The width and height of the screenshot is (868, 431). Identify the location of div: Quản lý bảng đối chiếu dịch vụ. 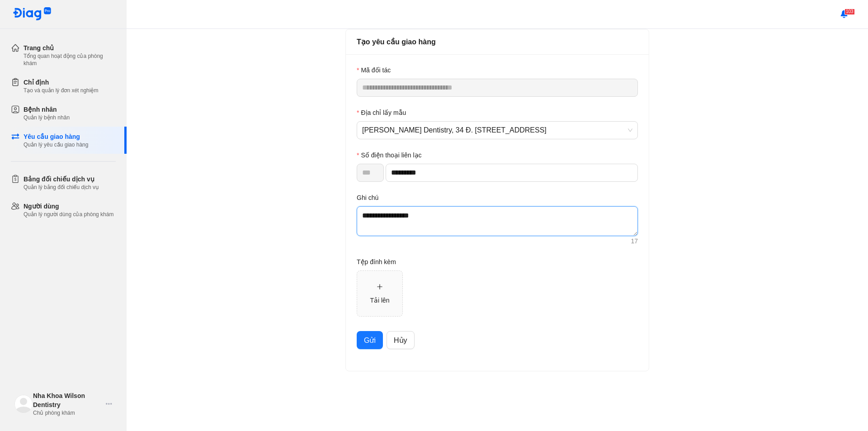
(61, 187).